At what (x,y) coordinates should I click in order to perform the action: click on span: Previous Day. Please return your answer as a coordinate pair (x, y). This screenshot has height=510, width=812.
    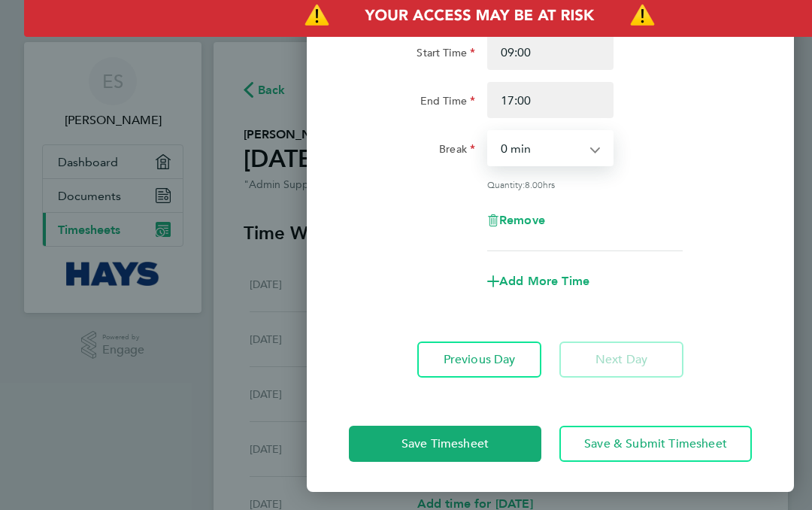
    Looking at the image, I should click on (480, 360).